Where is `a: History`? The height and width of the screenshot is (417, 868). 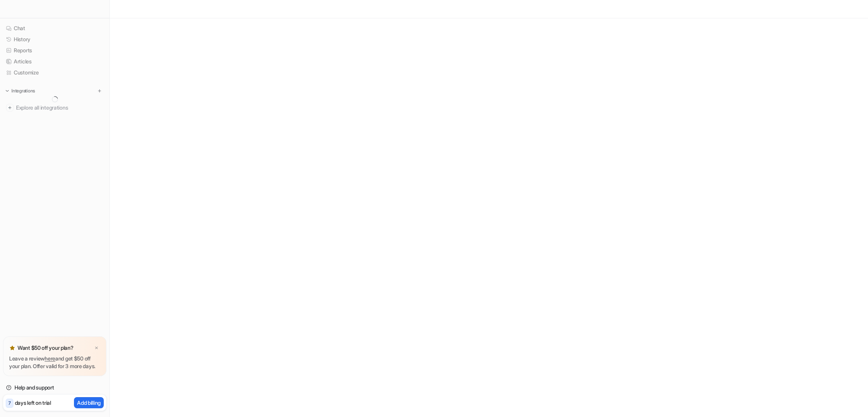 a: History is located at coordinates (55, 39).